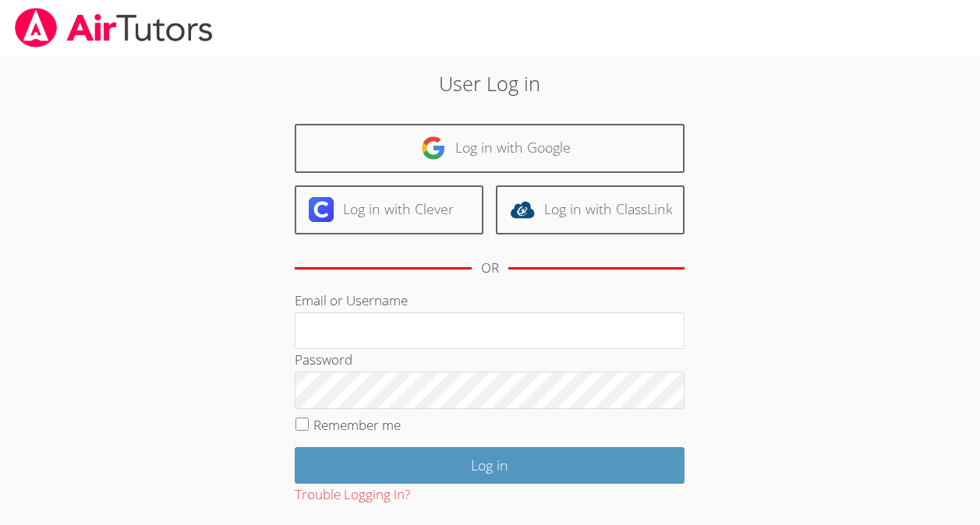  Describe the element at coordinates (352, 494) in the screenshot. I see `button: Trouble Logging In?` at that location.